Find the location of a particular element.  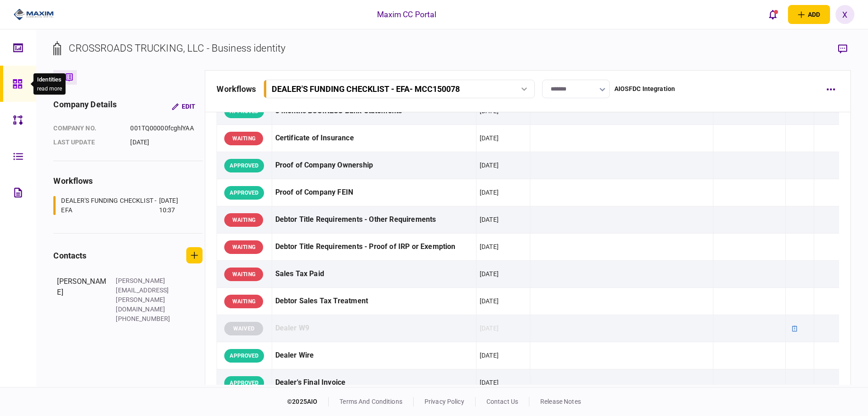

div: Dealer Wire is located at coordinates (374, 355).